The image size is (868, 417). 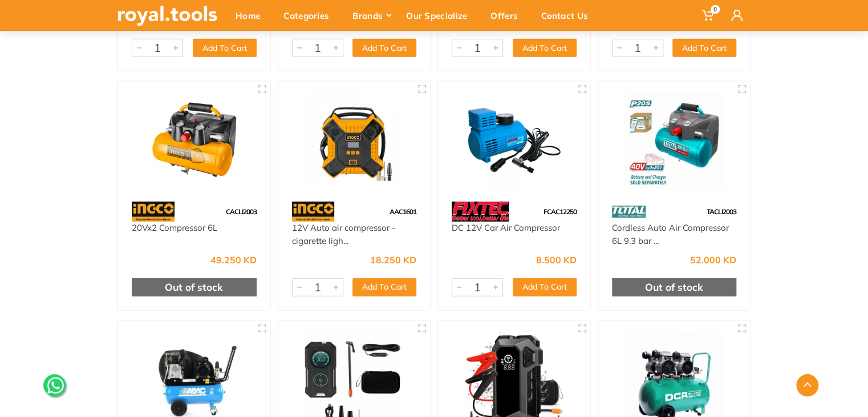 What do you see at coordinates (514, 141) in the screenshot?
I see `img: Royal Tools - DC 12V Car Air Compressor` at bounding box center [514, 141].